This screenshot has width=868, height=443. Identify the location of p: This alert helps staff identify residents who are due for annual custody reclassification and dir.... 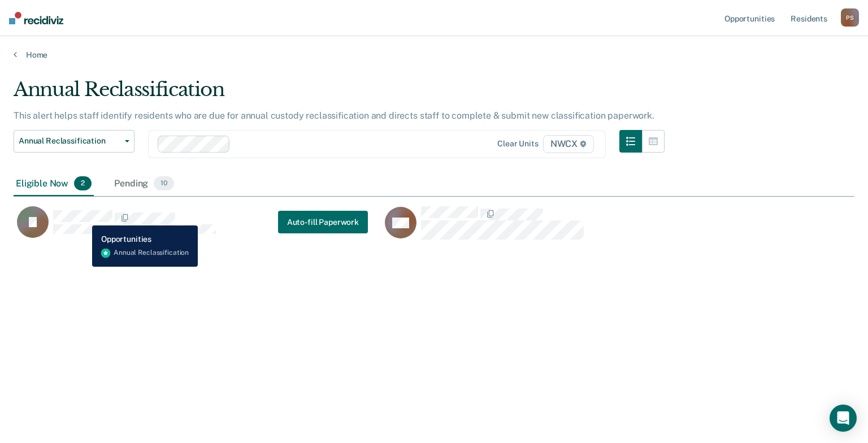
(334, 115).